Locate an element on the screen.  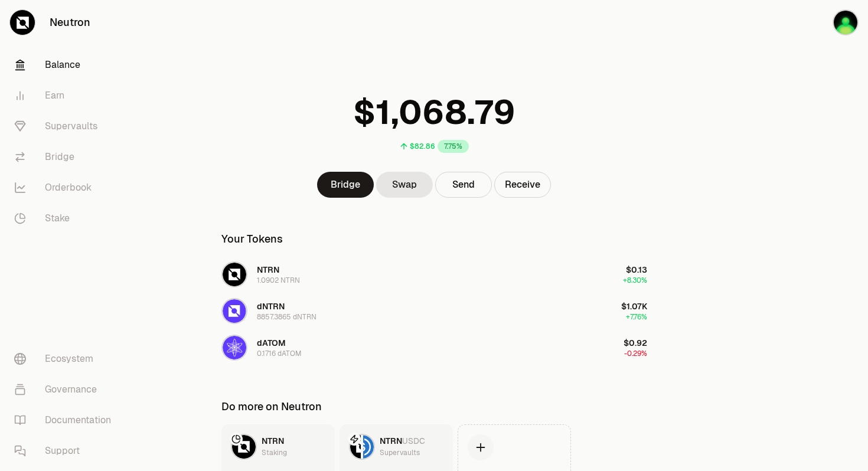
div: 8857.3865 dNTRN is located at coordinates (287, 318).